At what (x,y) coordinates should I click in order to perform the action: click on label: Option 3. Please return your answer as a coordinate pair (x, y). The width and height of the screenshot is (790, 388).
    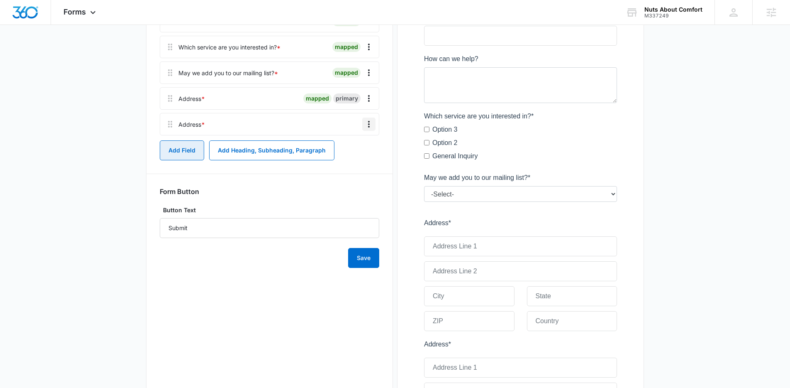
    Looking at the image, I should click on (21, 215).